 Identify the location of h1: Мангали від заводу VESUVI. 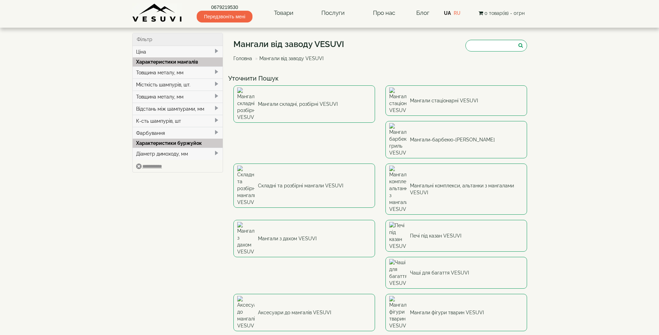
(289, 44).